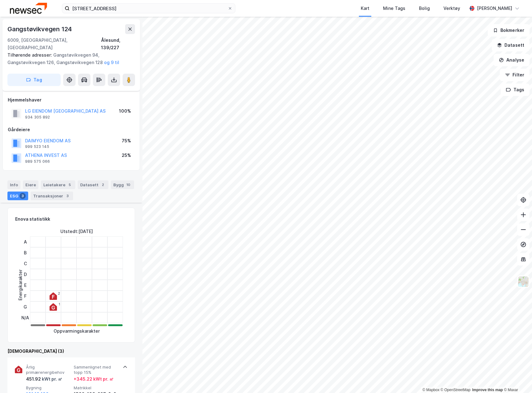  I want to click on div: Hjemmelshaver, so click(71, 100).